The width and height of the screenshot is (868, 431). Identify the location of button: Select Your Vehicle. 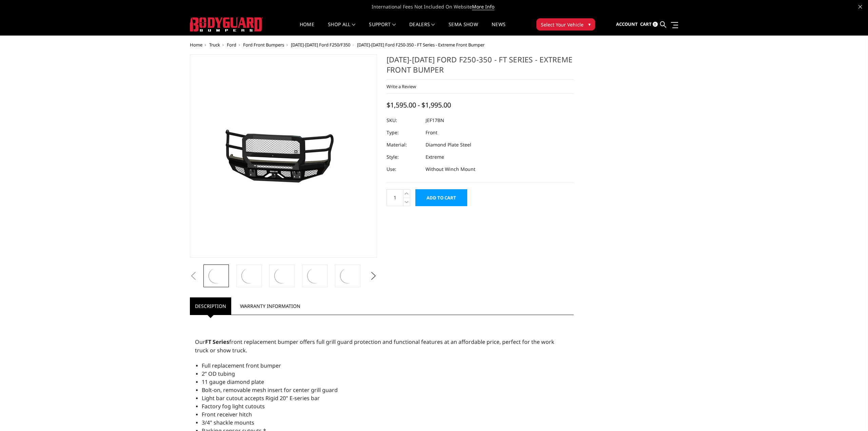
(565, 24).